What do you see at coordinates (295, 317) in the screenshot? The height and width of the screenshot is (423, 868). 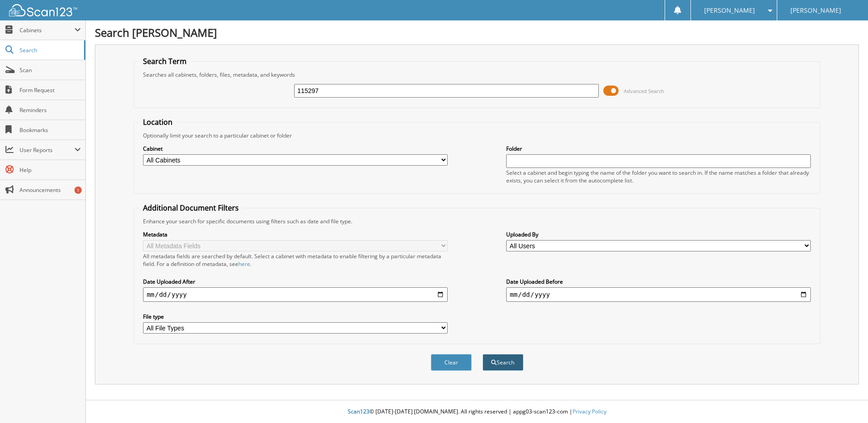 I see `label: File type` at bounding box center [295, 317].